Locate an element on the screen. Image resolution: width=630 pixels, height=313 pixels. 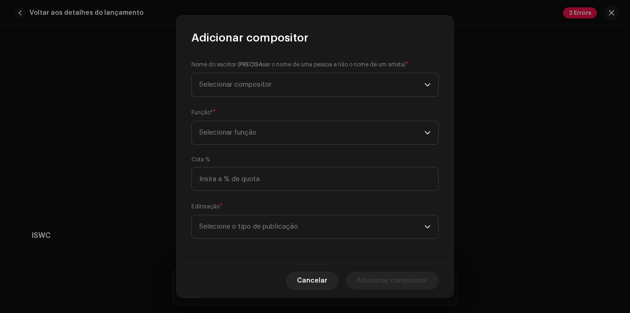
button: Adicionar compositor is located at coordinates (392, 281).